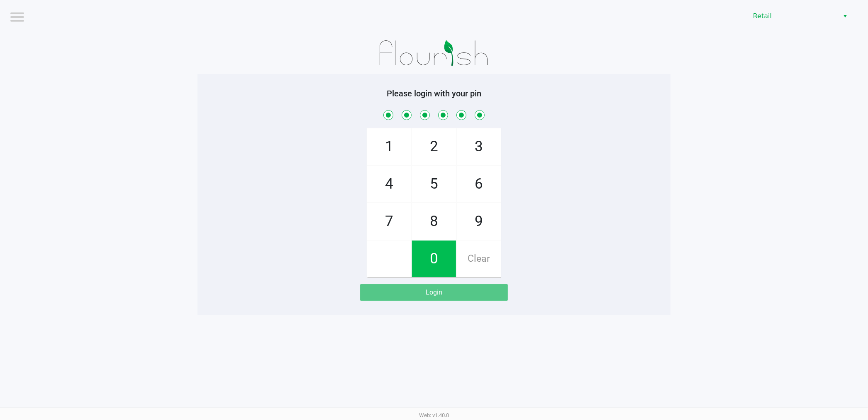  I want to click on span: 9, so click(479, 221).